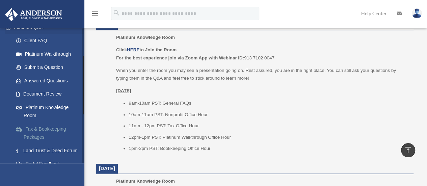  Describe the element at coordinates (133, 50) in the screenshot. I see `u: HERE` at that location.